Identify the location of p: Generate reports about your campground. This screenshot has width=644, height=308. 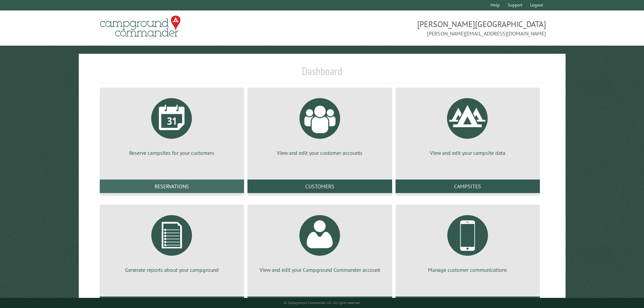
(172, 270).